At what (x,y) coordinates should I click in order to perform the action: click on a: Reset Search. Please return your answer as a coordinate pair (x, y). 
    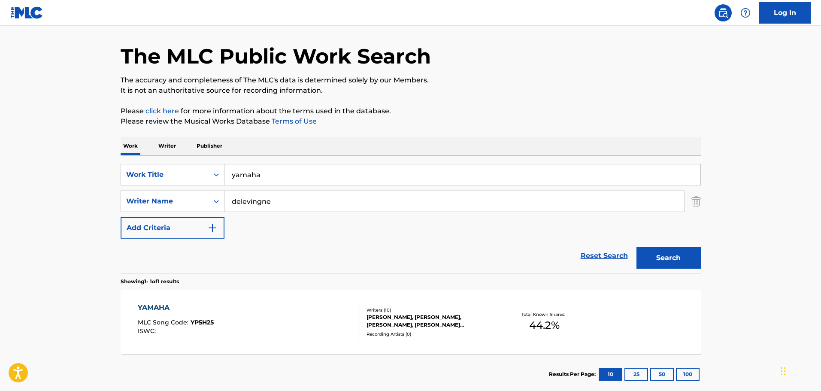
    Looking at the image, I should click on (604, 256).